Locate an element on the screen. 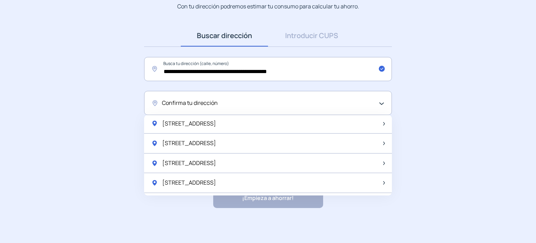  p: Con tu dirección podremos estimar tu consumo para calcular tu ahorro. is located at coordinates (268, 6).